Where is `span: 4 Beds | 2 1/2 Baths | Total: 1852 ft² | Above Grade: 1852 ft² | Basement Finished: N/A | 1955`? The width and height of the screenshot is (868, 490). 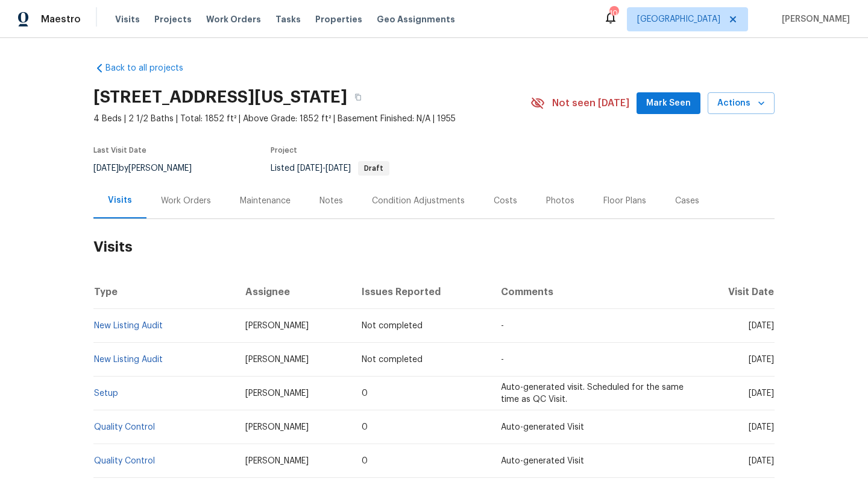 span: 4 Beds | 2 1/2 Baths | Total: 1852 ft² | Above Grade: 1852 ft² | Basement Finished: N/A | 1955 is located at coordinates (312, 119).